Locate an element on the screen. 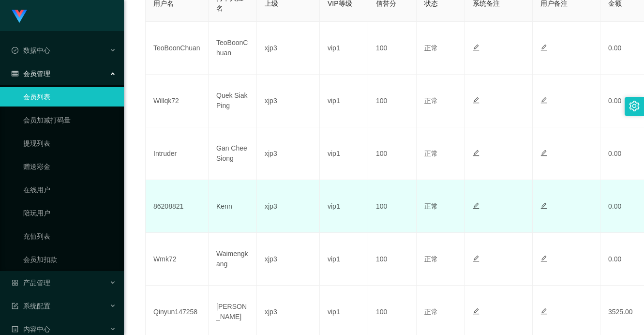 This screenshot has width=644, height=335. a: 会员加减打码量 is located at coordinates (70, 120).